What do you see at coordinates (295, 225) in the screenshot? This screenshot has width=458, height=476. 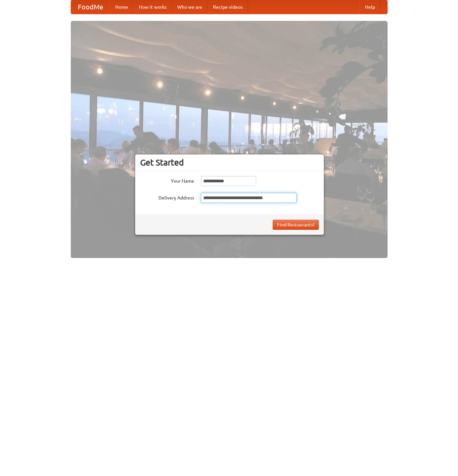 I see `button: Find Restaurants!` at bounding box center [295, 225].